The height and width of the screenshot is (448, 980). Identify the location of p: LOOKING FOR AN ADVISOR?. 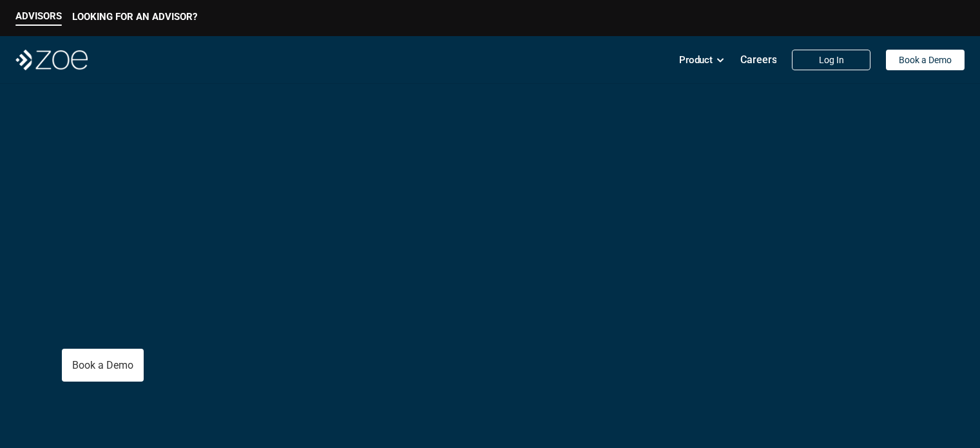
(135, 17).